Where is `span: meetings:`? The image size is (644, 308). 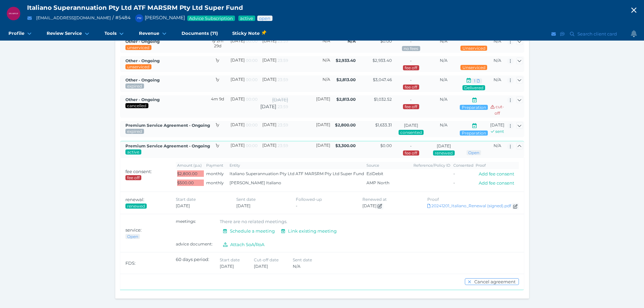
span: meetings: is located at coordinates (186, 221).